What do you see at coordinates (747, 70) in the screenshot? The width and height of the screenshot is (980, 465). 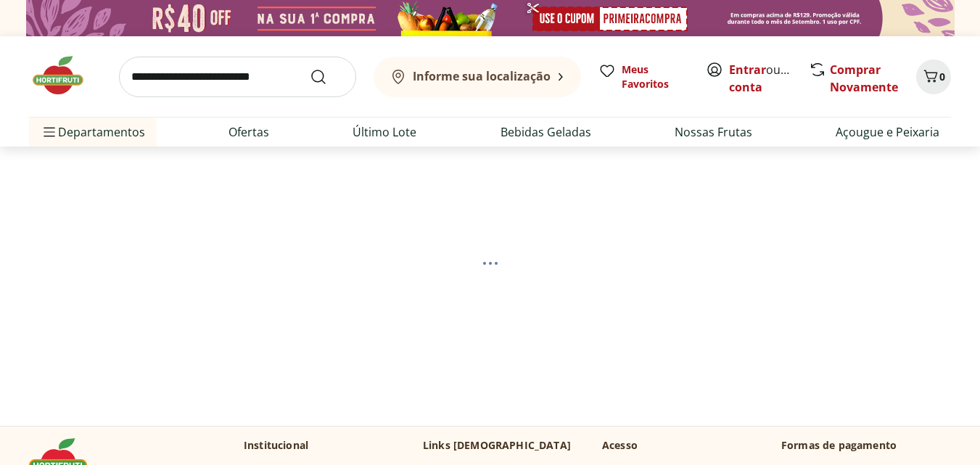 I see `a: Entrar` at bounding box center [747, 70].